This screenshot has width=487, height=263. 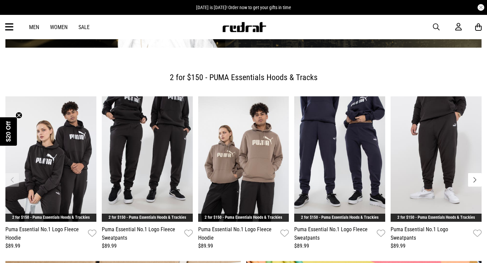 I want to click on img: Puma Essential No.1 Logo Fleece Sweatpants in Blue, so click(x=340, y=159).